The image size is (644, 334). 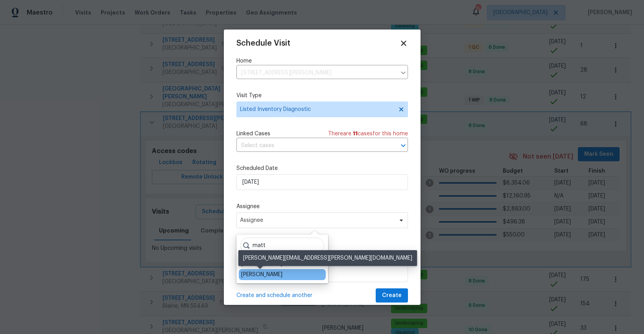 I want to click on button: Open, so click(x=404, y=146).